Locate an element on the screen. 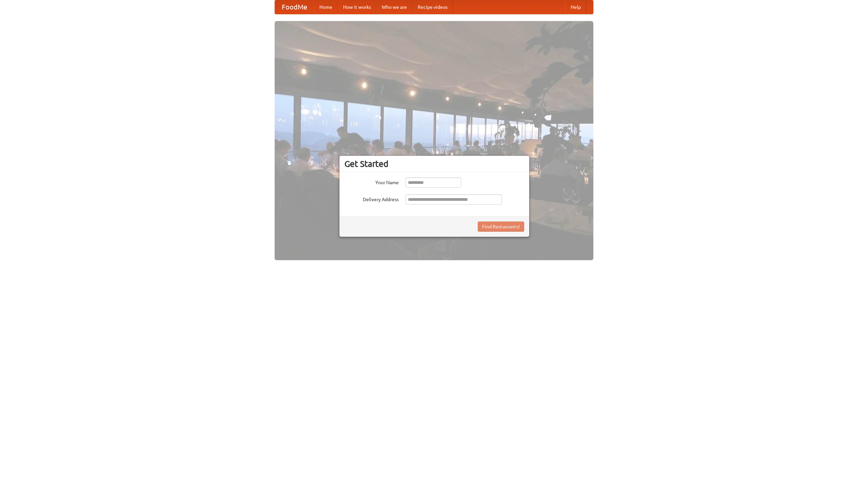  a: Help is located at coordinates (576, 7).